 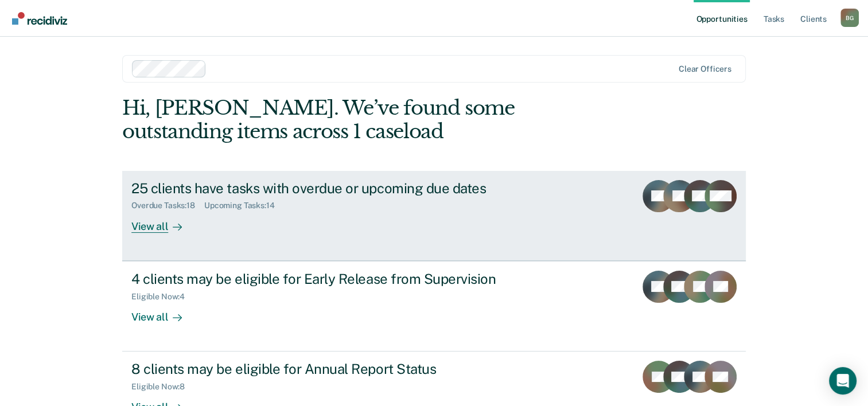 I want to click on button: Profile dropdown button, so click(x=849, y=18).